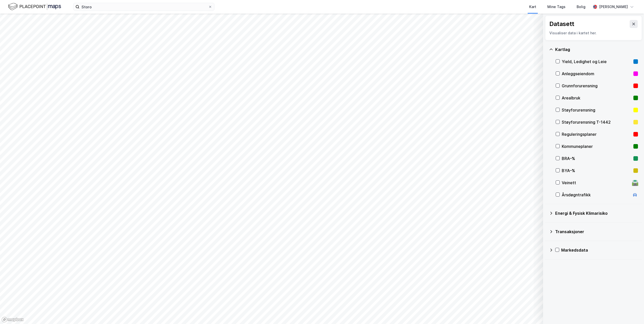 The height and width of the screenshot is (324, 644). Describe the element at coordinates (12, 319) in the screenshot. I see `a: Mapbox homepage` at that location.